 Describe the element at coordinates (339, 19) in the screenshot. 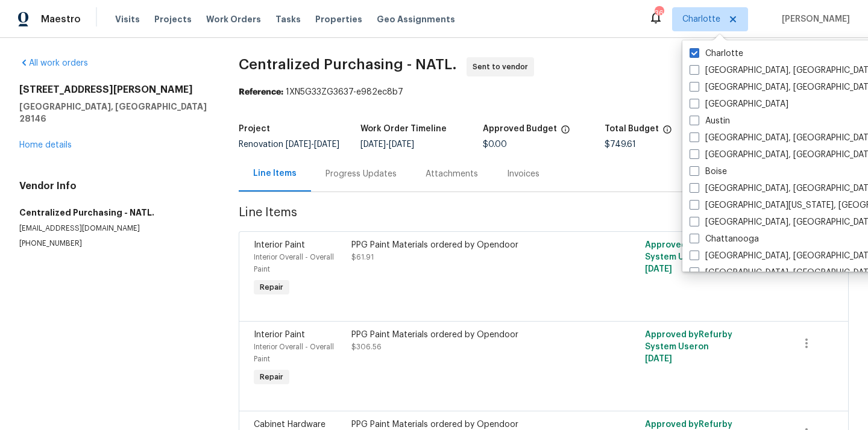

I see `span: Properties` at that location.